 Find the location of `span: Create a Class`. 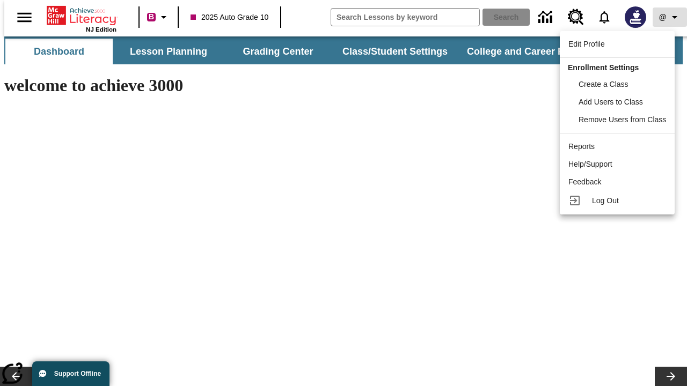

span: Create a Class is located at coordinates (603, 84).